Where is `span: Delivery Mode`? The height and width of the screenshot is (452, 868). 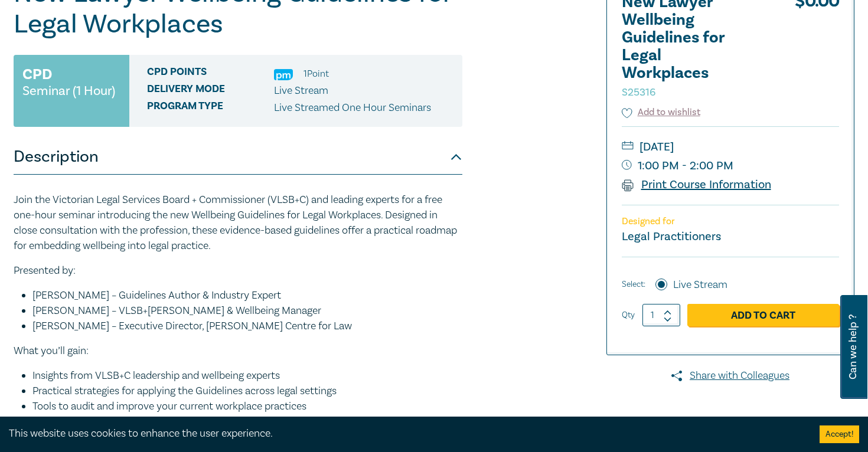 span: Delivery Mode is located at coordinates (210, 91).